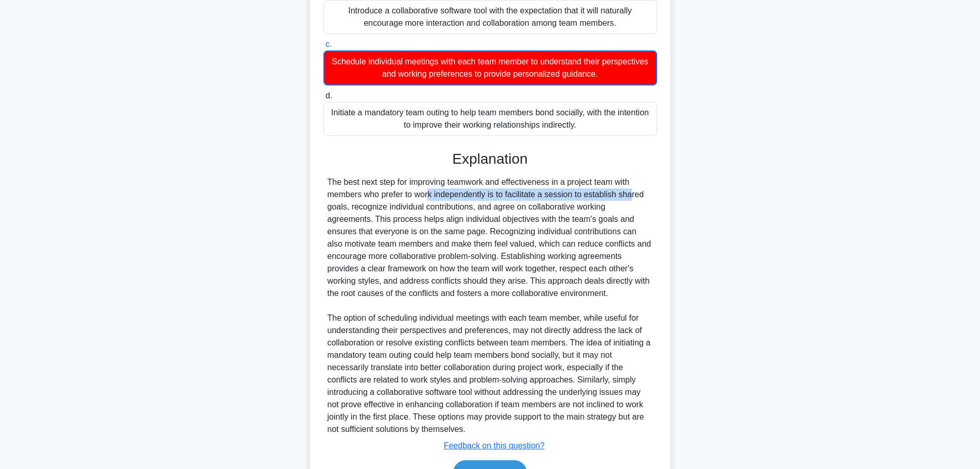 The image size is (980, 469). What do you see at coordinates (495, 445) in the screenshot?
I see `u: Feedback on this question?` at bounding box center [495, 445].